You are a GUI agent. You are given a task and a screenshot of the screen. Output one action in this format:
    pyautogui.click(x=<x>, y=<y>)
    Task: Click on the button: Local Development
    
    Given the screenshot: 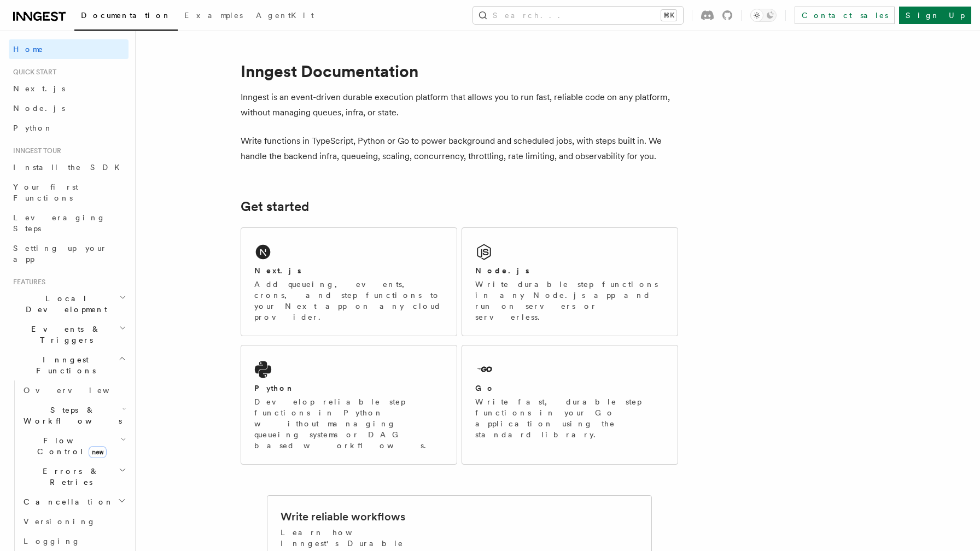 What is the action you would take?
    pyautogui.click(x=69, y=304)
    